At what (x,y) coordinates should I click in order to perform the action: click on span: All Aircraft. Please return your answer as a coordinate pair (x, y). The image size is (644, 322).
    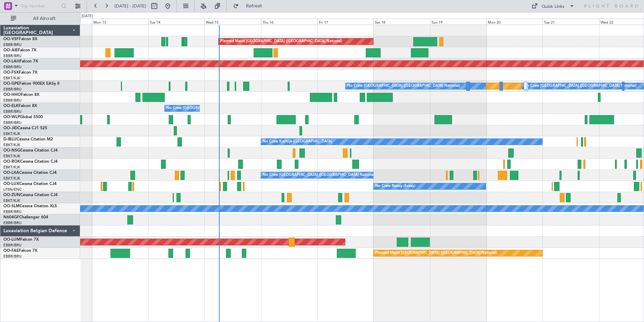
    Looking at the image, I should click on (44, 19).